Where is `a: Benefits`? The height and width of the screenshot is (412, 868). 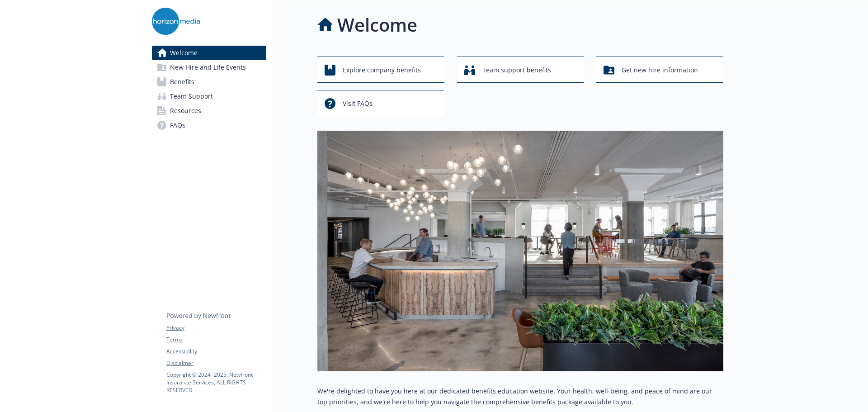
a: Benefits is located at coordinates (209, 82).